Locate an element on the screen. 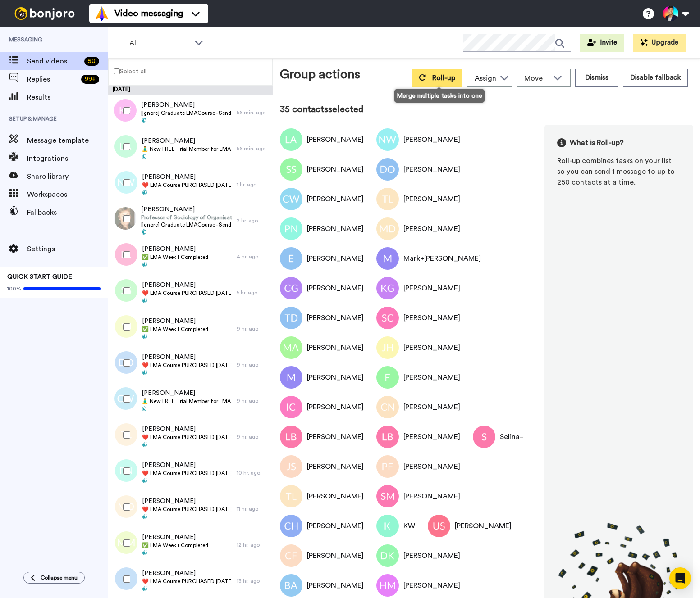 This screenshot has height=598, width=700. img: Image of Sandra Claxton is located at coordinates (388, 318).